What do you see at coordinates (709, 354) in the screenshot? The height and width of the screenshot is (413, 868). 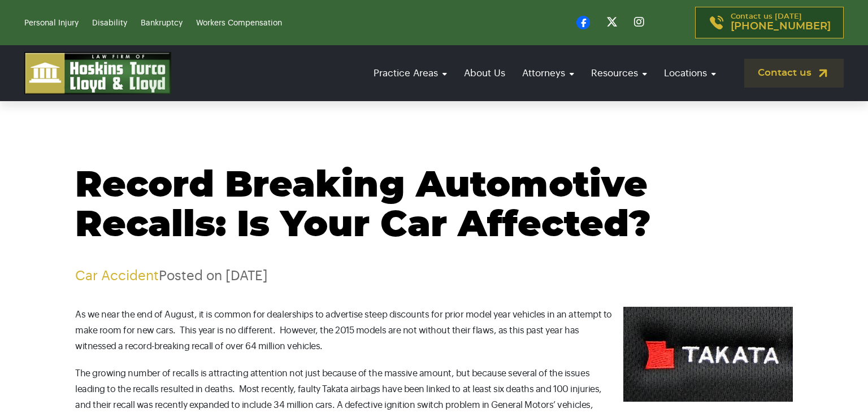 I see `img: Takata` at bounding box center [709, 354].